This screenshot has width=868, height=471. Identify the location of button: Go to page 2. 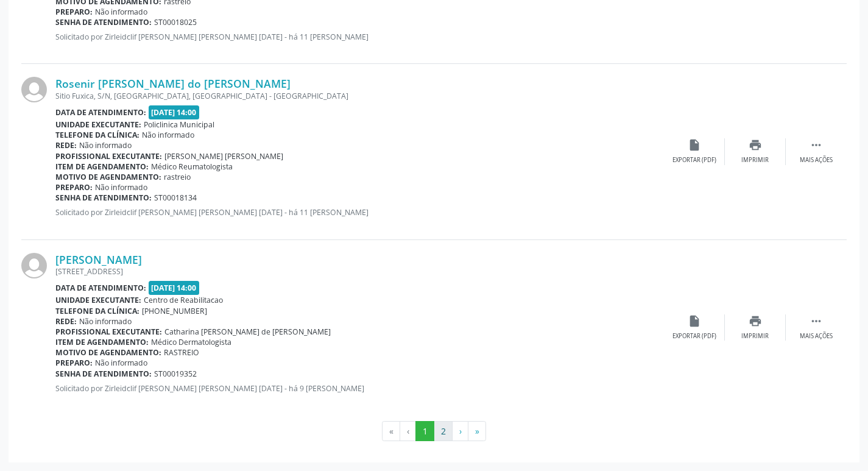
(443, 431).